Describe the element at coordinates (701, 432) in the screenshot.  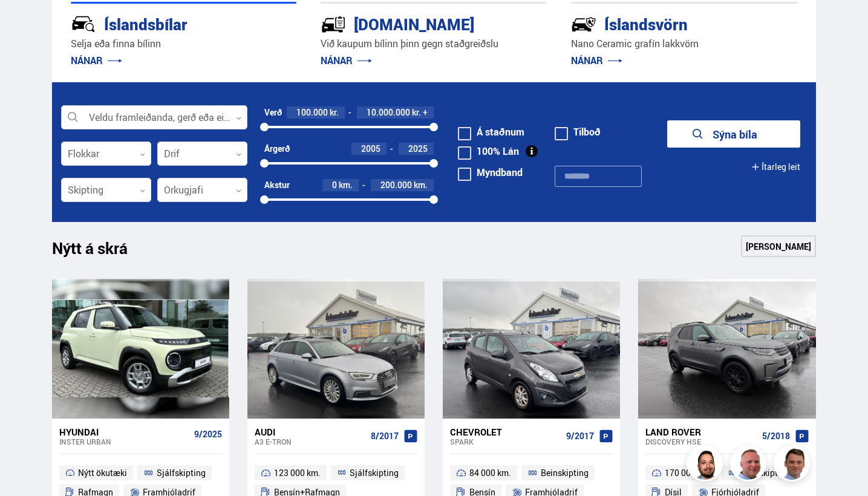
I see `div: Land Rover` at that location.